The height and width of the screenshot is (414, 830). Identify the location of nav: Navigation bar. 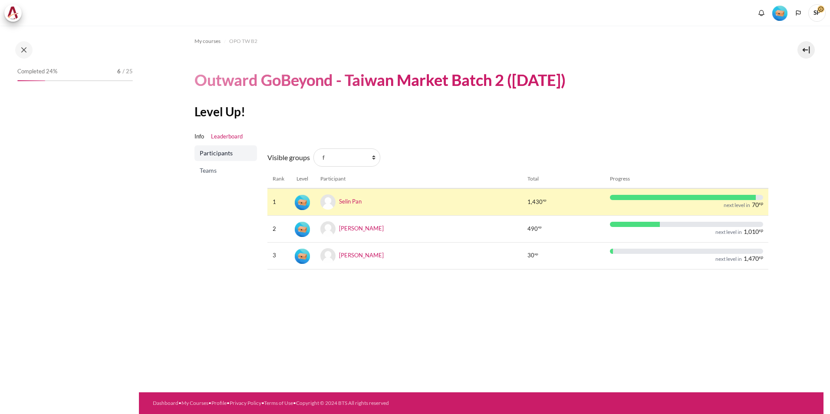
(481, 41).